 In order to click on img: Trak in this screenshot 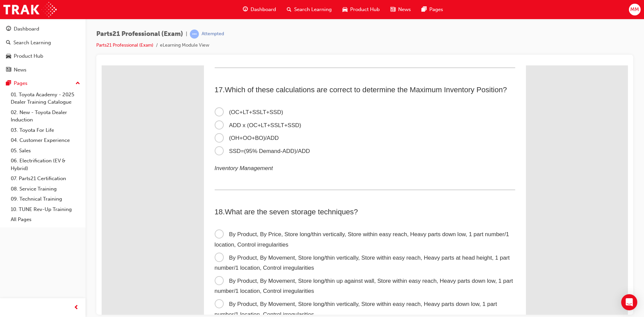, I will do `click(30, 10)`.